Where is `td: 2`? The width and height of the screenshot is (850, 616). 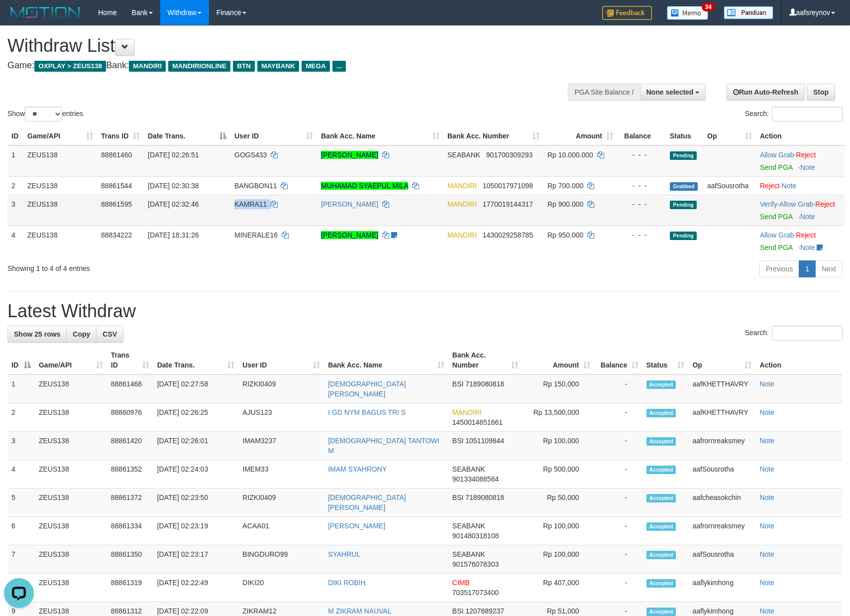
td: 2 is located at coordinates (15, 185).